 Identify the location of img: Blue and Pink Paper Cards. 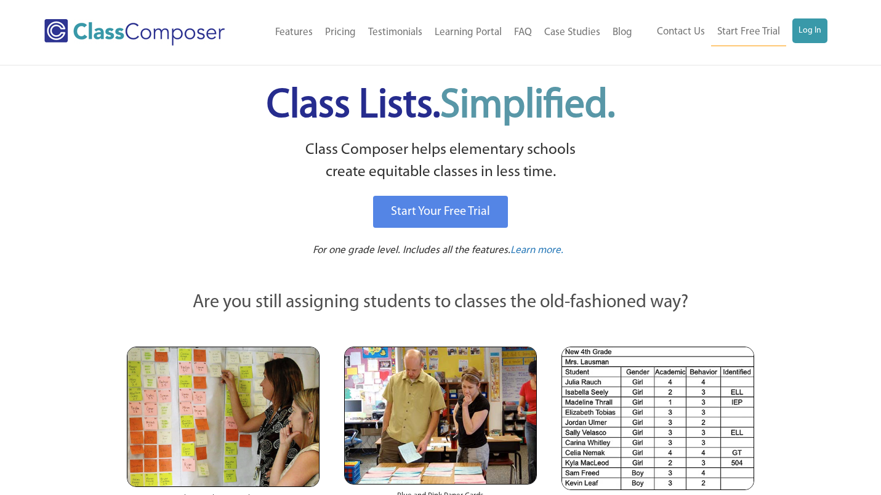
(440, 415).